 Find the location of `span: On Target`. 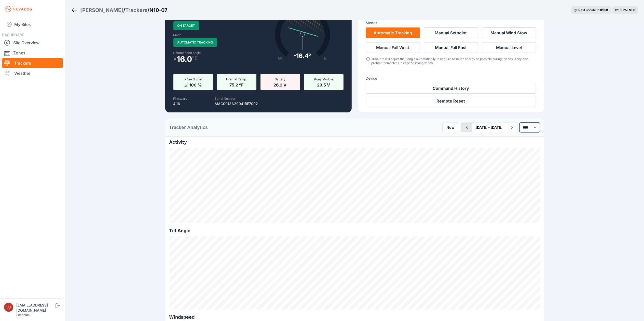

span: On Target is located at coordinates (186, 26).